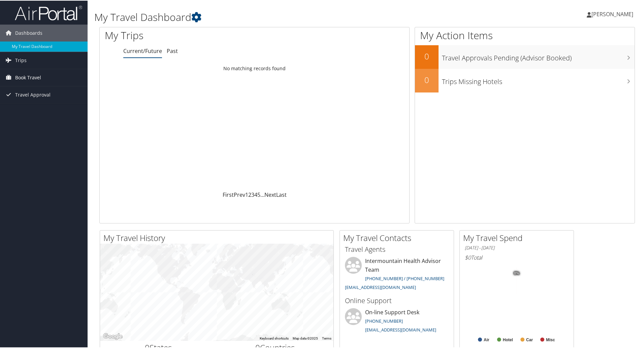 The height and width of the screenshot is (348, 644). What do you see at coordinates (113, 336) in the screenshot?
I see `img: Google` at bounding box center [113, 336].